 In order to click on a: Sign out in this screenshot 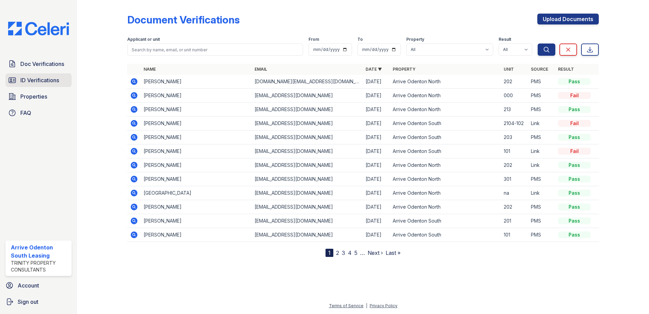, I will do `click(38, 301)`.